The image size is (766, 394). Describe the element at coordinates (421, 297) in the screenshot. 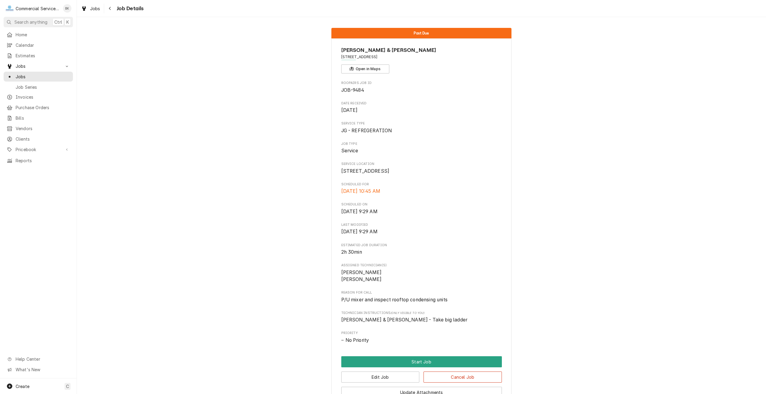

I see `div: Reason For Call` at that location.